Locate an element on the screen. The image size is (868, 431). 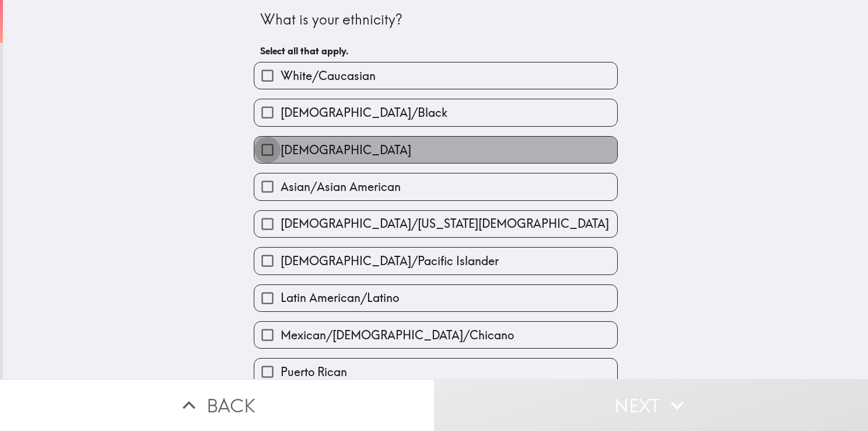
span: Asian/Asian American is located at coordinates (341, 187).